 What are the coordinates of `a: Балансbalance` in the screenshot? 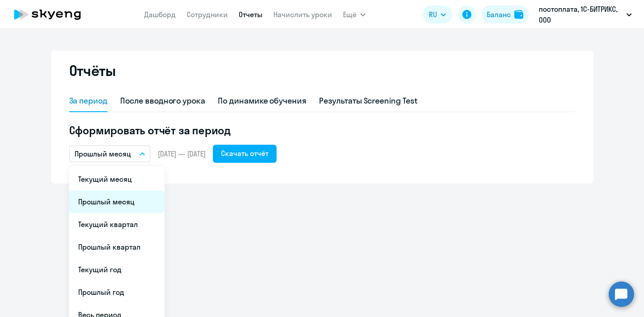 It's located at (505, 14).